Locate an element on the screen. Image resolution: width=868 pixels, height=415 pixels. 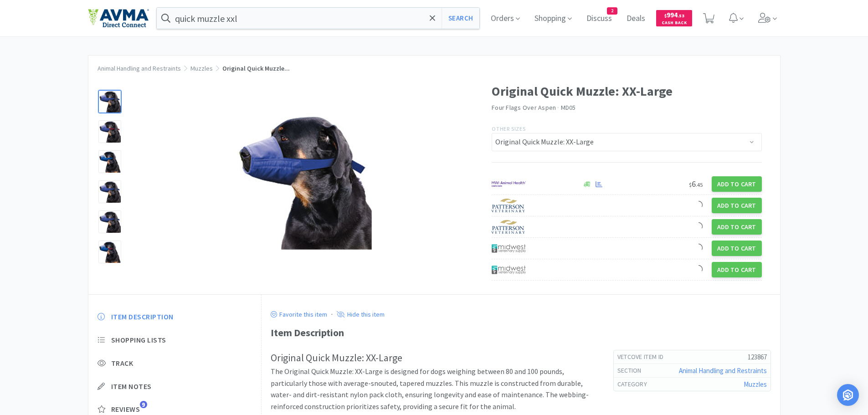
img: e4e33dab9f054f5782a47901c742baa9_102.png is located at coordinates (118, 18).